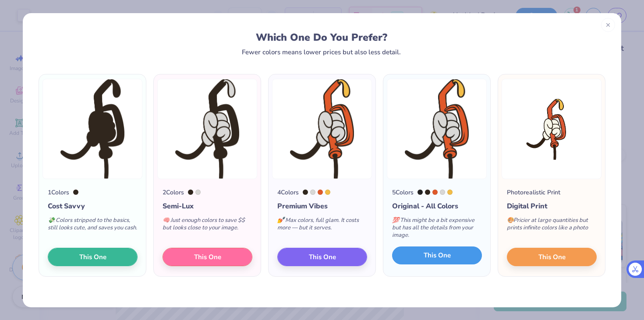 Image resolution: width=644 pixels, height=320 pixels. Describe the element at coordinates (403, 192) in the screenshot. I see `div: 5 Colors` at that location.